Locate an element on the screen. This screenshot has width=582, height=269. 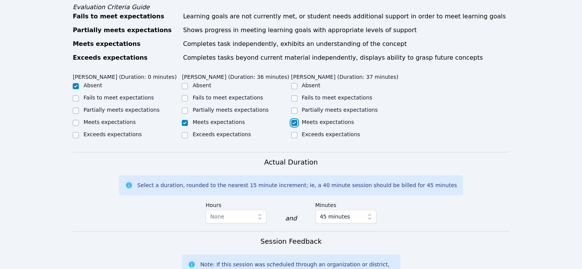
div: Fails to meet expectations is located at coordinates (126, 16).